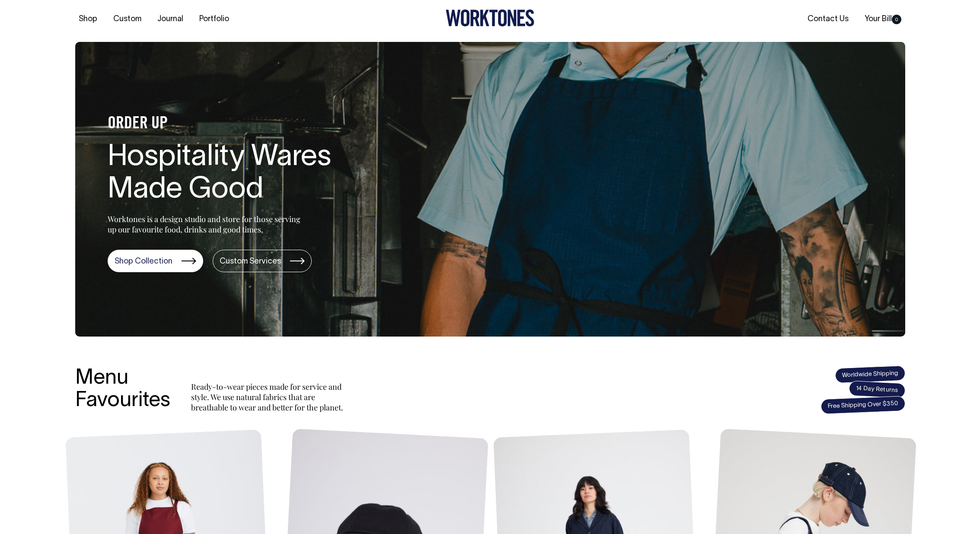 The height and width of the screenshot is (534, 980). What do you see at coordinates (206, 224) in the screenshot?
I see `p: Worktones is a design studio and store for those serving up our favourite food, drinks and good t...` at bounding box center [206, 224].